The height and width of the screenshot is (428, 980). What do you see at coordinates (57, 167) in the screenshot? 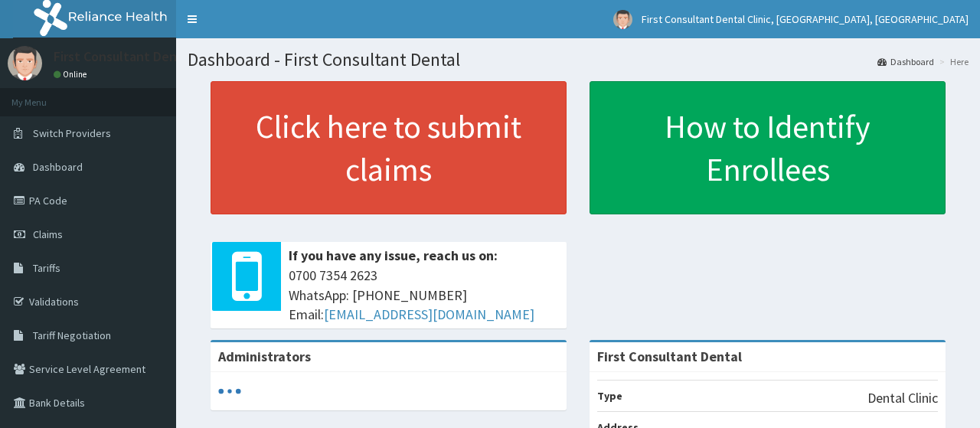
I see `span: Dashboard` at bounding box center [57, 167].